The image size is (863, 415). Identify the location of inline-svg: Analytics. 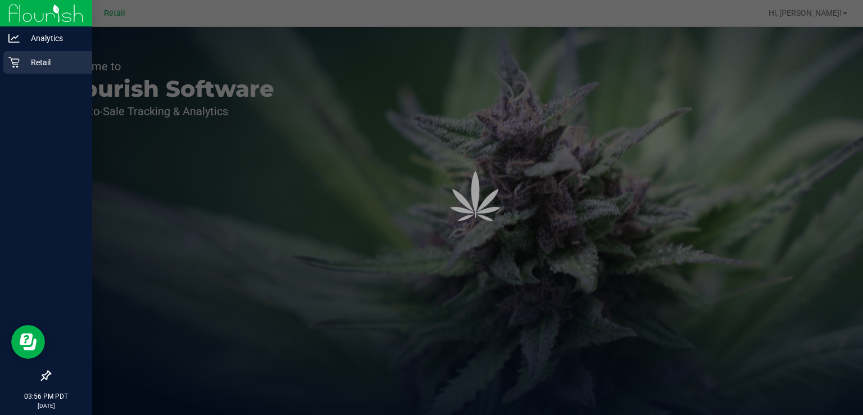
(14, 38).